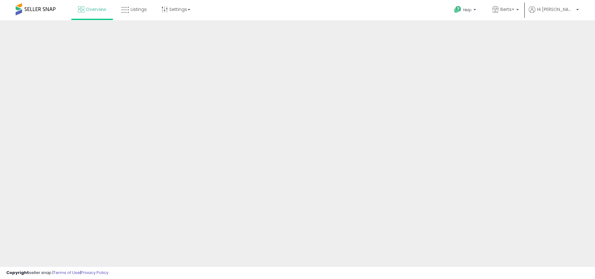 Image resolution: width=595 pixels, height=279 pixels. I want to click on a: Terms of Use, so click(67, 273).